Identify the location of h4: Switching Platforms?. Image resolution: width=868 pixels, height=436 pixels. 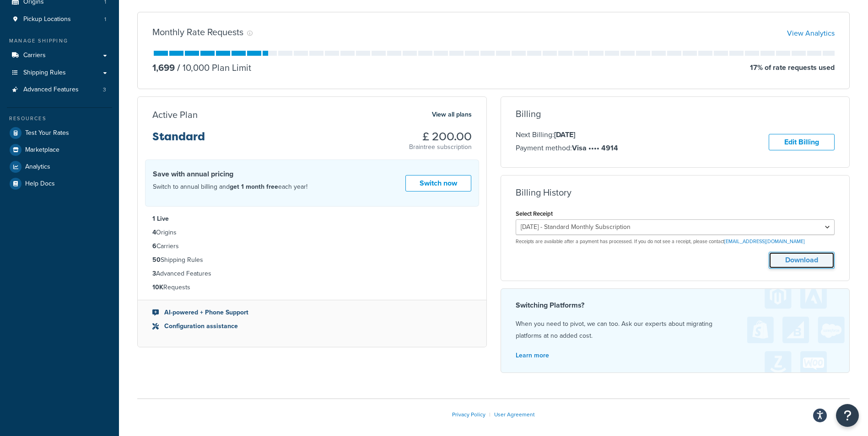
(675, 305).